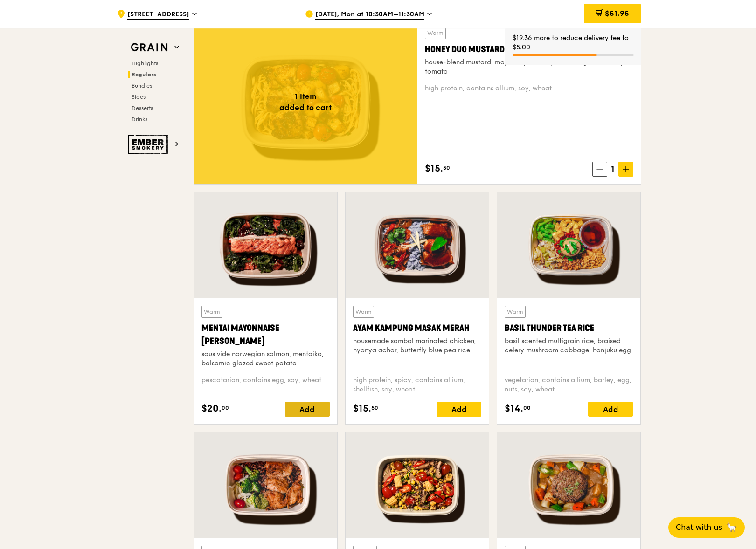 This screenshot has height=549, width=756. Describe the element at coordinates (700, 528) in the screenshot. I see `span: Chat with us` at that location.